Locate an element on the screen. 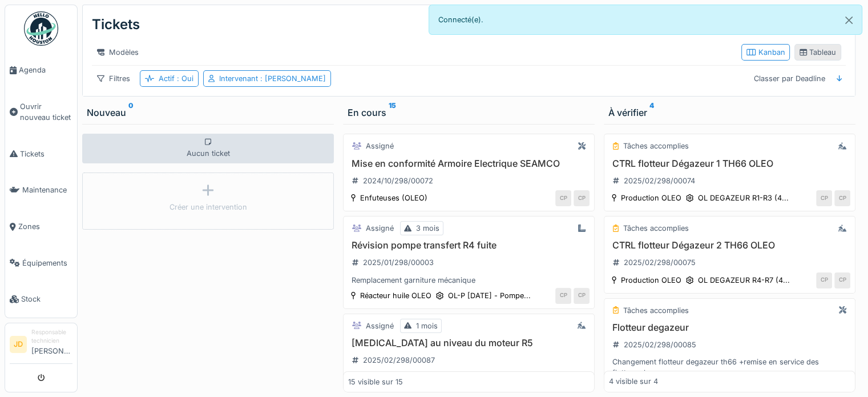 Image resolution: width=868 pixels, height=397 pixels. a: Maintenance is located at coordinates (41, 190).